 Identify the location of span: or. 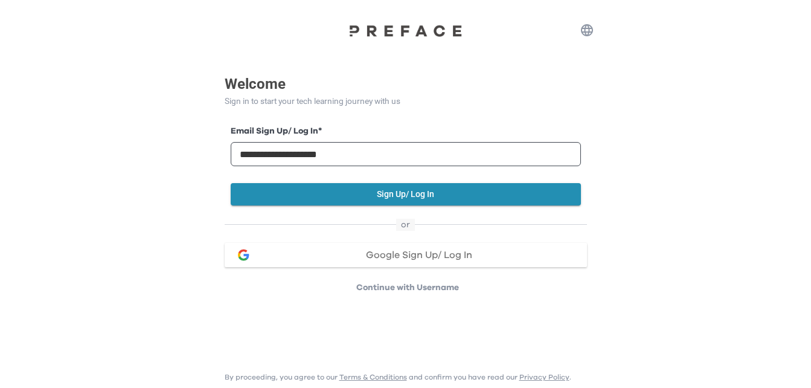
(405, 225).